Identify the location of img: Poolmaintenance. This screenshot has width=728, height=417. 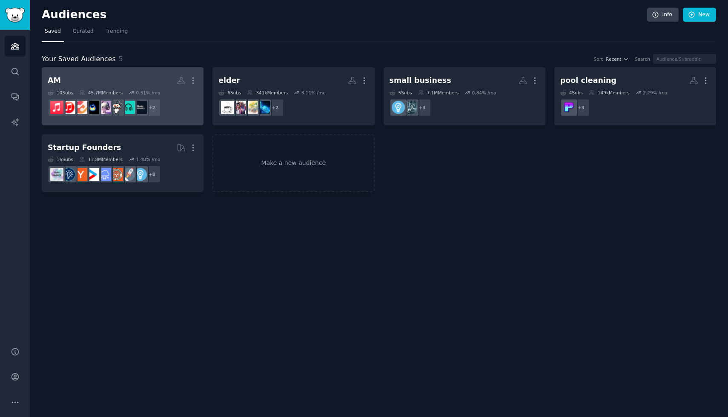
(568, 107).